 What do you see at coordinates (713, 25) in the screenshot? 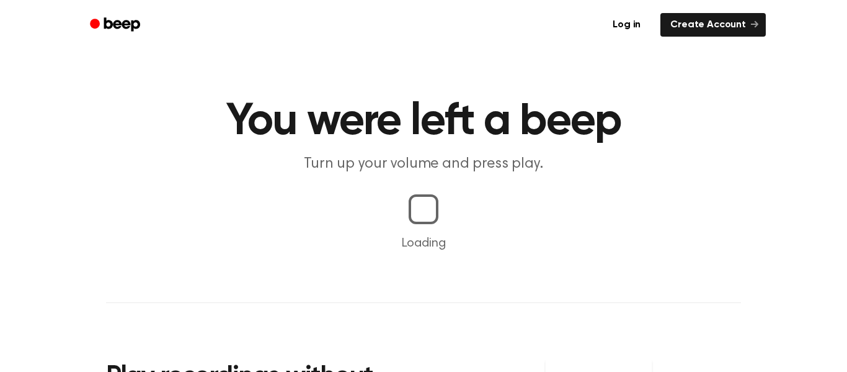
I see `a: Create Account` at bounding box center [713, 25].